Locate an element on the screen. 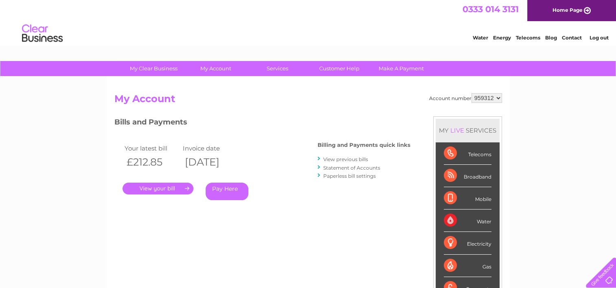 The image size is (616, 288). a: Log out is located at coordinates (598, 37).